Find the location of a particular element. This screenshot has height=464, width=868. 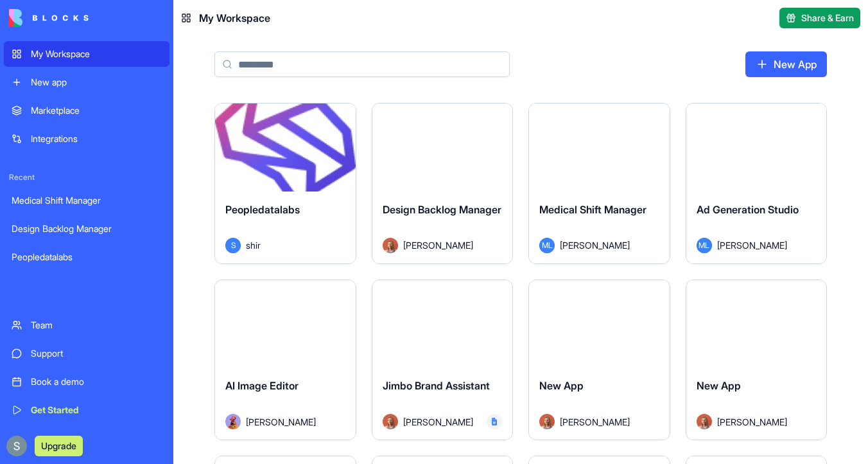

div: Team is located at coordinates (96, 325).